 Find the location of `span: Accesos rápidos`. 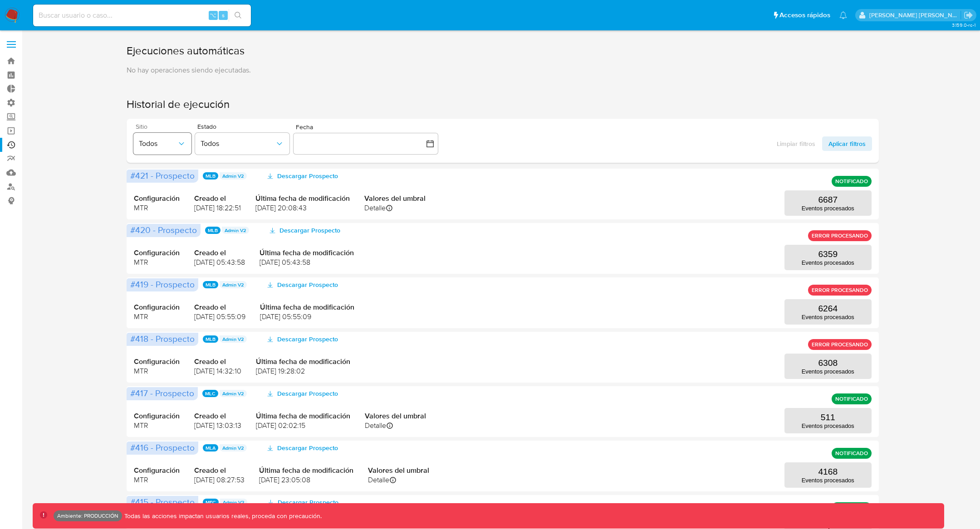

span: Accesos rápidos is located at coordinates (805, 15).